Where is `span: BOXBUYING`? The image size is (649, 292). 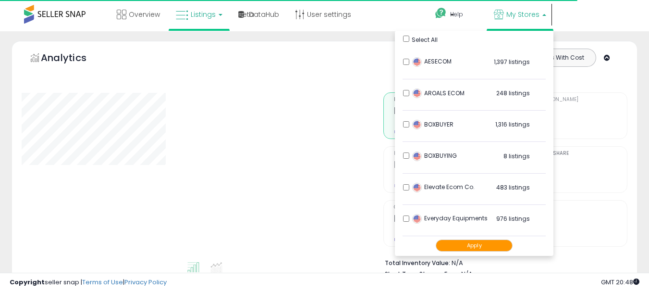
span: BOXBUYING is located at coordinates (434, 155).